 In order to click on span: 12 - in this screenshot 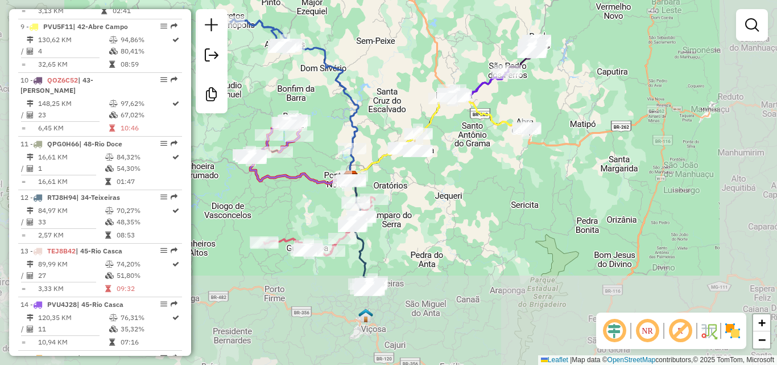, I will do `click(70, 197)`.